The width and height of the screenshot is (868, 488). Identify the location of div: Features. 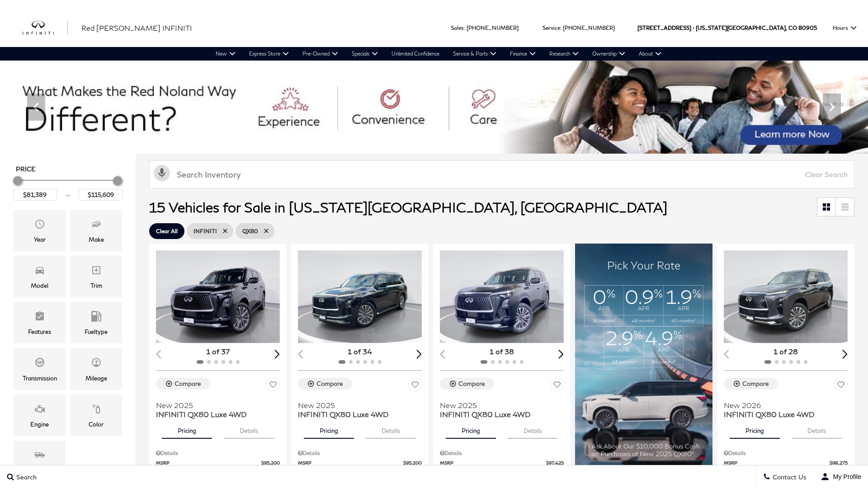
(39, 331).